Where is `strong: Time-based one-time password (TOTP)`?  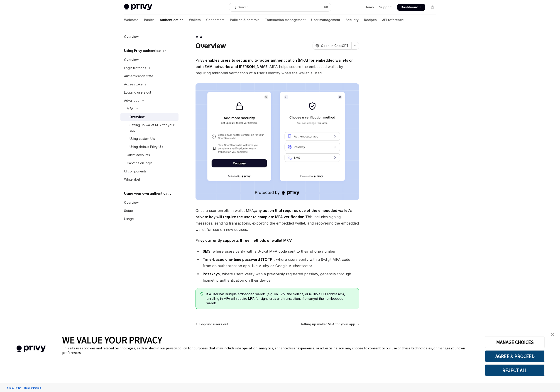 strong: Time-based one-time password (TOTP) is located at coordinates (238, 260).